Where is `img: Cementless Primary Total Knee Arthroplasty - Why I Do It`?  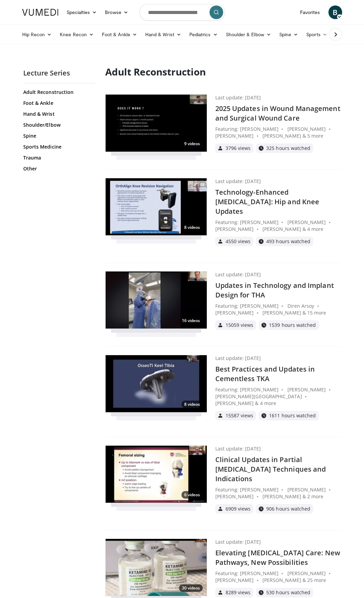 img: Cementless Primary Total Knee Arthroplasty - Why I Do It is located at coordinates (156, 384).